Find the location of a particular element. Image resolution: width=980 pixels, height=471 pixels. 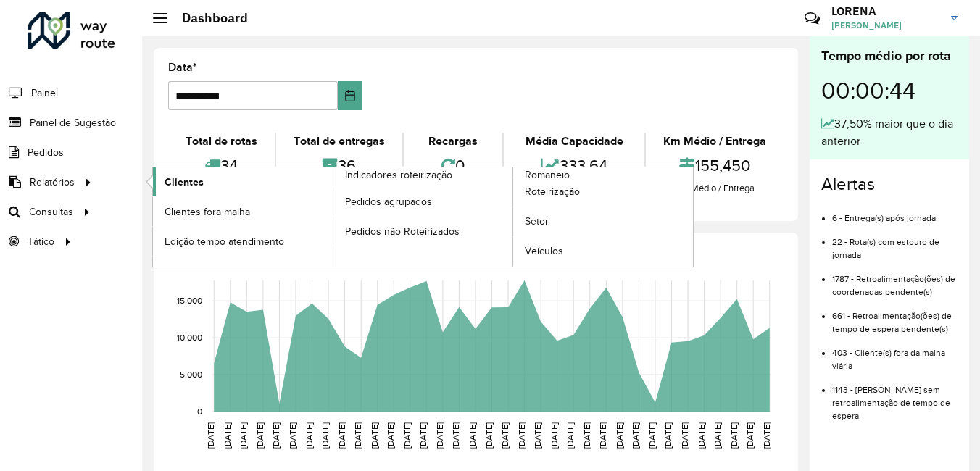

a: Clientes fora malha is located at coordinates (242, 211).